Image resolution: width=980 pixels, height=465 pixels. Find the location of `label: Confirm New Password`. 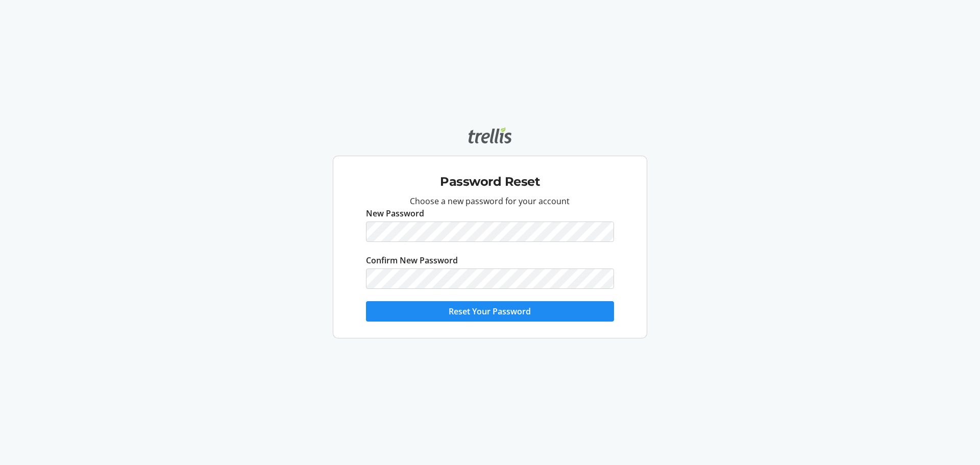

label: Confirm New Password is located at coordinates (412, 260).